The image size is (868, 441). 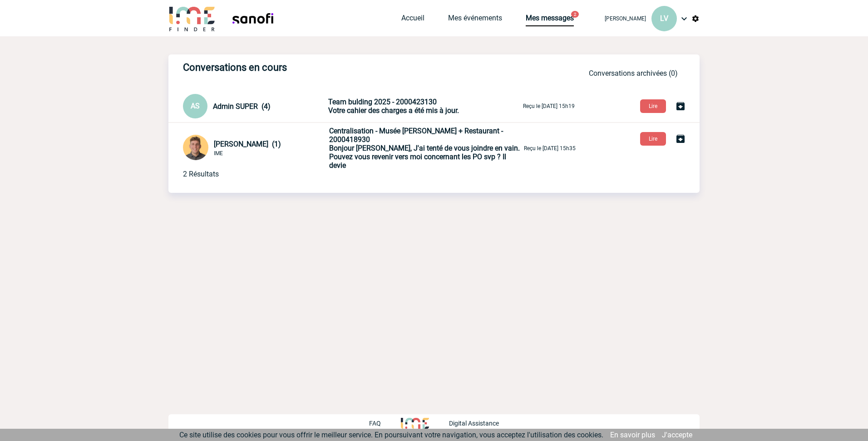 What do you see at coordinates (219, 153) in the screenshot?
I see `span: IME` at bounding box center [219, 153].